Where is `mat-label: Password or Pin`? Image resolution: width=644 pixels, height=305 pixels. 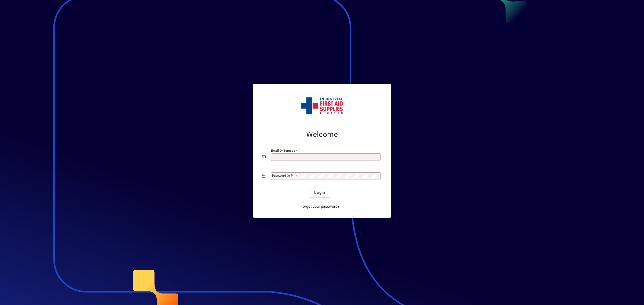
mat-label: Password or Pin is located at coordinates (284, 175).